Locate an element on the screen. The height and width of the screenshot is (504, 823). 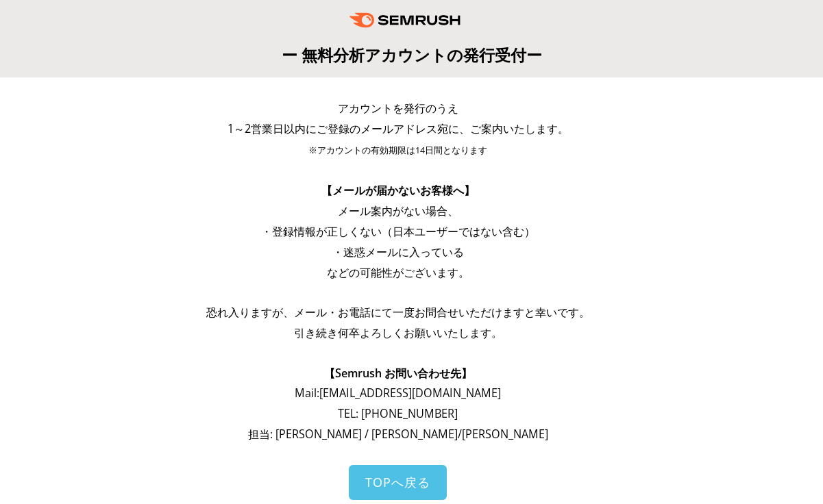
span: ・迷惑メールに入っている is located at coordinates (398, 252).